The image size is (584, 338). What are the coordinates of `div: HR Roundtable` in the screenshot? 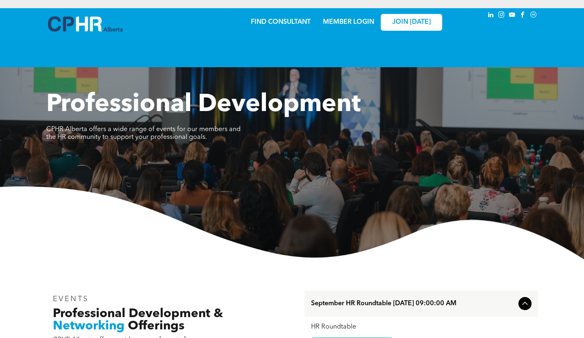 It's located at (421, 327).